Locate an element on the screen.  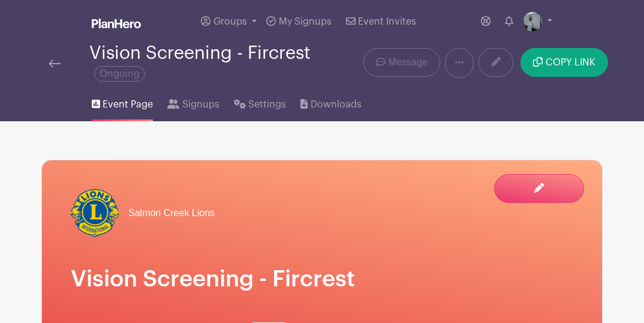
a: Downloads is located at coordinates (330, 102).